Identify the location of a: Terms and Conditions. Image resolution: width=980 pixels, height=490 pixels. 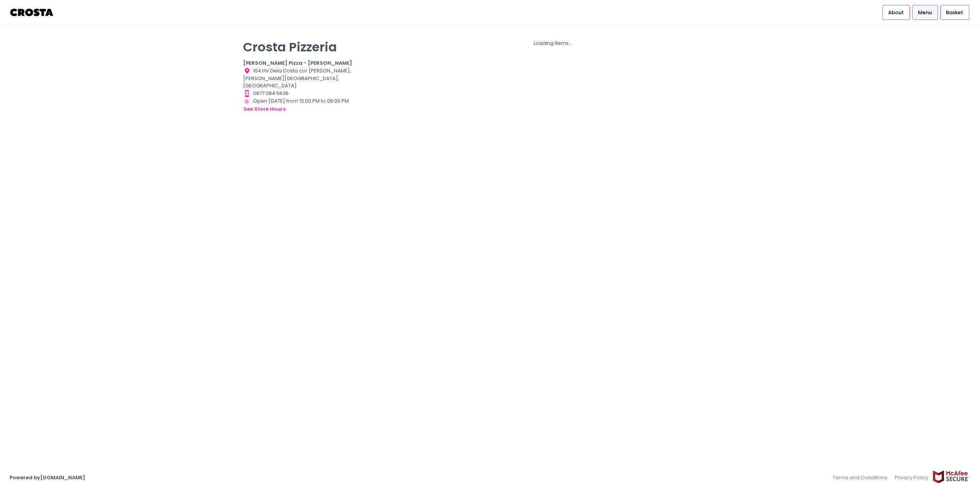
(862, 477).